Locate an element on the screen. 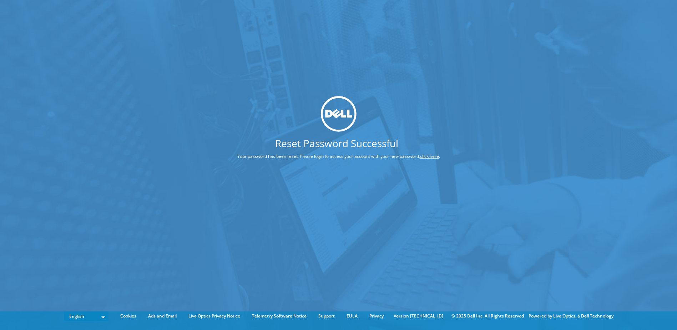 This screenshot has height=330, width=677. a: Ads and Email is located at coordinates (162, 316).